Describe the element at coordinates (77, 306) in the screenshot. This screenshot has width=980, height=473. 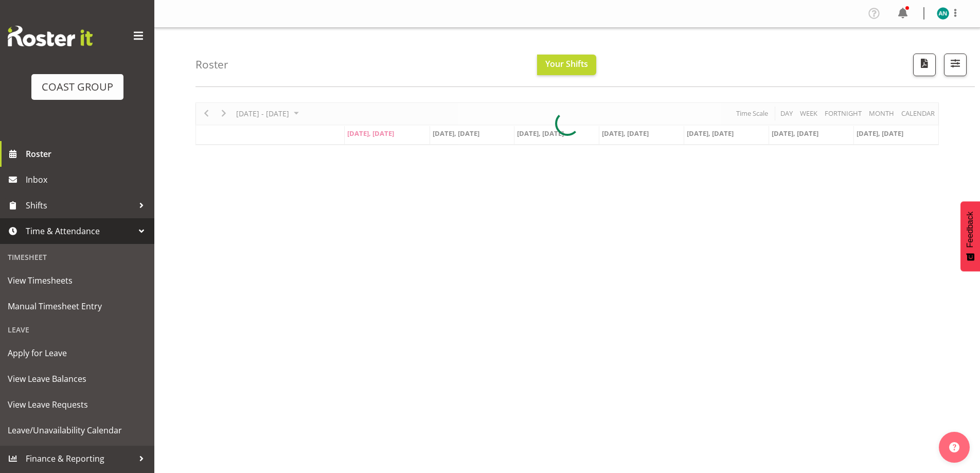
I see `a: Manual Timesheet Entry` at that location.